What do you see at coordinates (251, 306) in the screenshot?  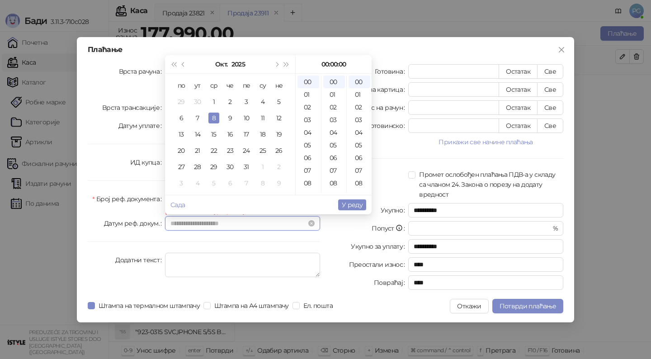 I see `span: Штампа на А4 штампачу` at bounding box center [251, 306].